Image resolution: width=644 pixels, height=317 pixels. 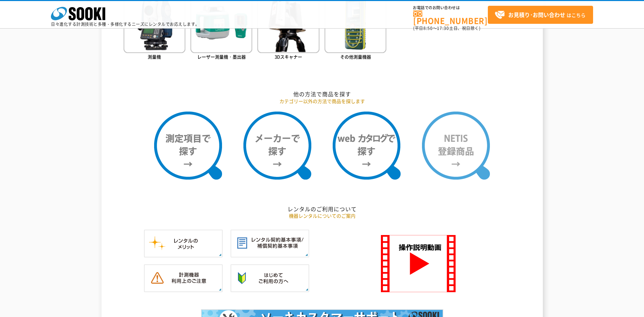 What do you see at coordinates (154, 57) in the screenshot?
I see `span: 測量機` at bounding box center [154, 57].